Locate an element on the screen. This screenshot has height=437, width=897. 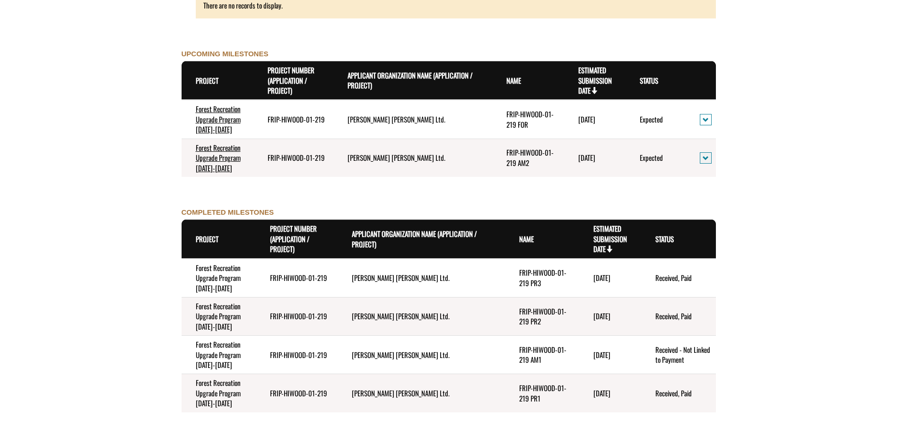
td: Received - Not Linked to Payment is located at coordinates (678, 355).